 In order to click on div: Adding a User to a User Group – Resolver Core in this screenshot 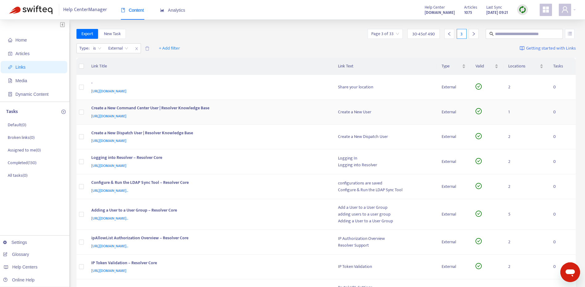, I will do `click(209, 211)`.